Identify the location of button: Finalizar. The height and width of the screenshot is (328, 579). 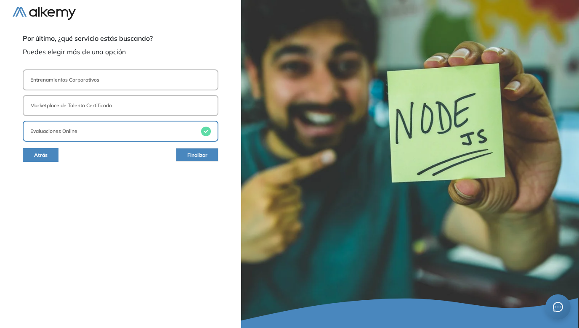
(197, 155).